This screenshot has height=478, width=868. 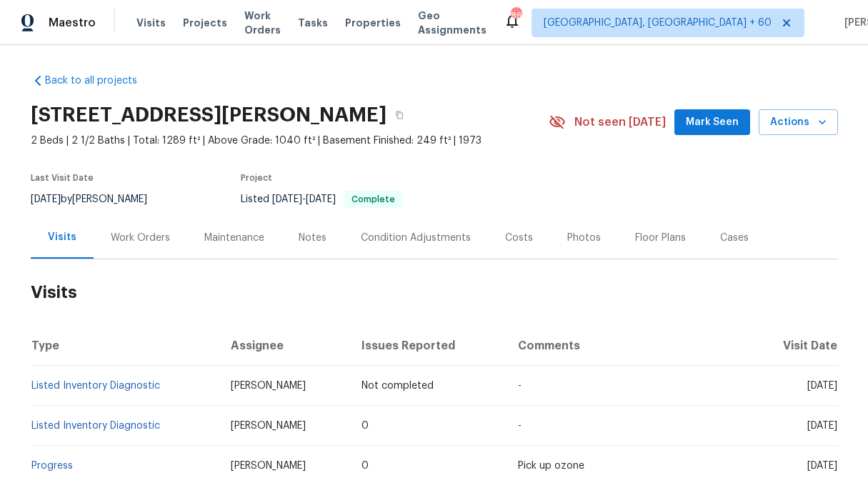 I want to click on div: Visits, so click(x=62, y=237).